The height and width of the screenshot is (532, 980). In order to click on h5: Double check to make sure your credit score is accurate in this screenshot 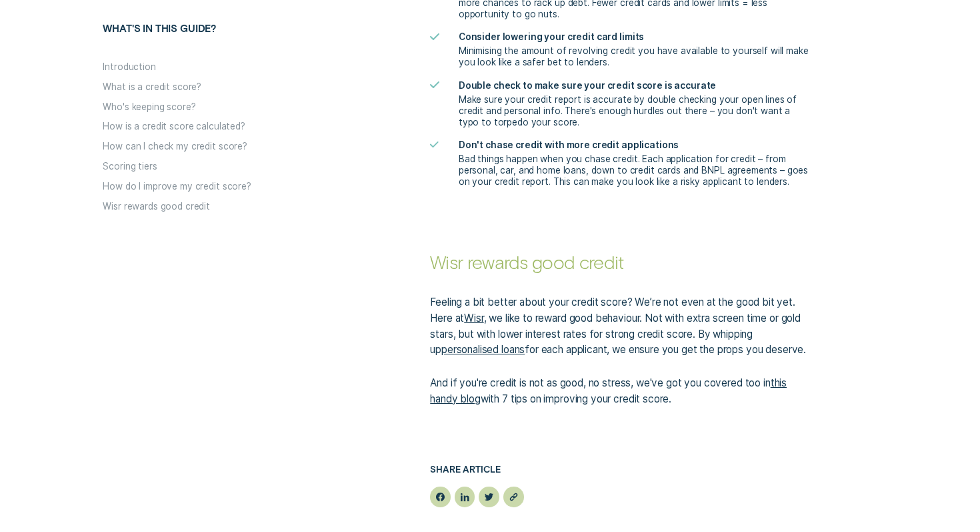, I will do `click(635, 86)`.